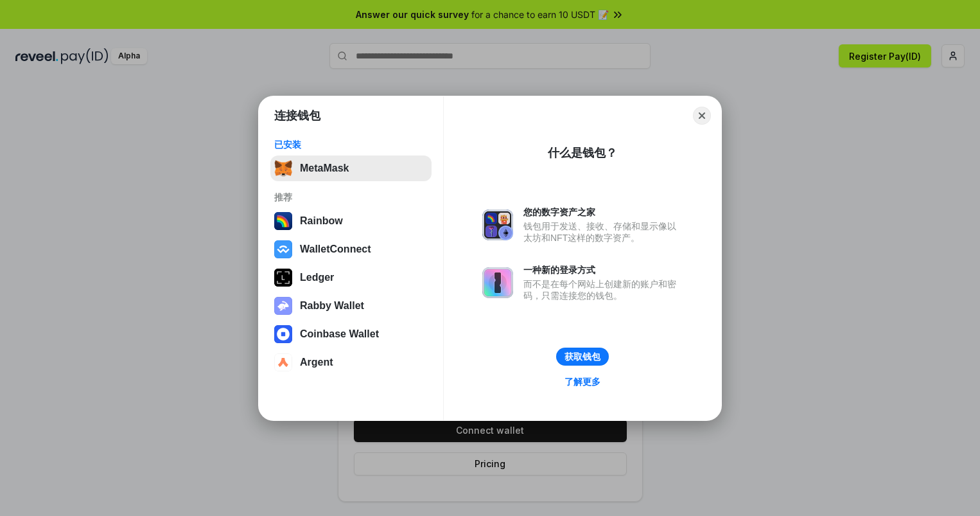  Describe the element at coordinates (351, 249) in the screenshot. I see `button: WalletConnect` at that location.